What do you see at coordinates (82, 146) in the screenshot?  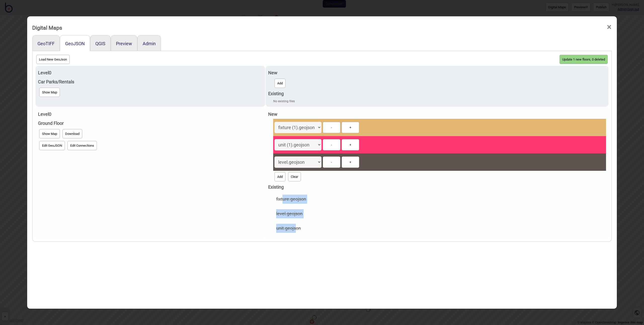 I see `button: Edit Connections` at bounding box center [82, 146].